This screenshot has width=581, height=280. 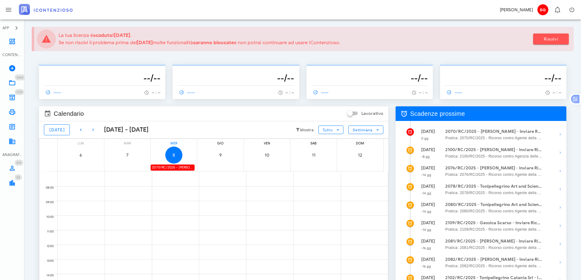 What do you see at coordinates (127, 155) in the screenshot?
I see `button: 7` at bounding box center [127, 155].